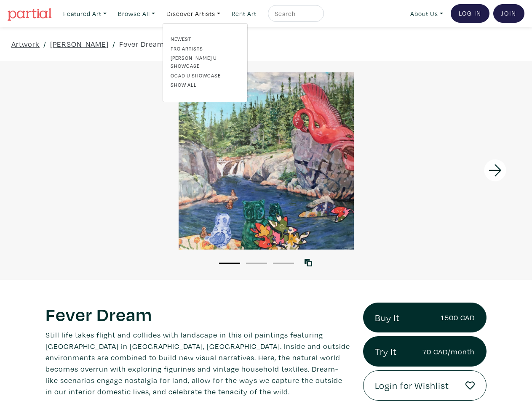 The width and height of the screenshot is (532, 404). I want to click on a: Pro artists, so click(205, 48).